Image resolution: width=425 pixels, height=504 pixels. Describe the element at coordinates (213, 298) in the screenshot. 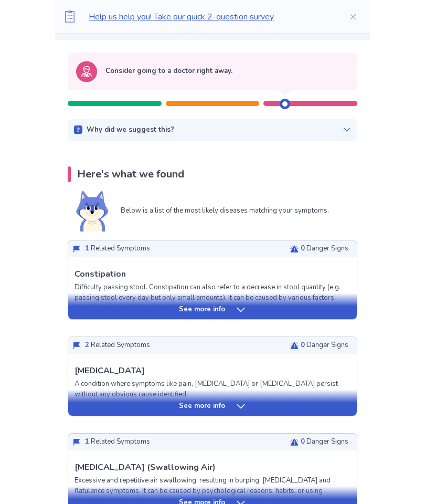

I see `p: Difficulty passing stool. Constipation can also refer to a decrease in stool quantity (e.g. passi...` at that location.